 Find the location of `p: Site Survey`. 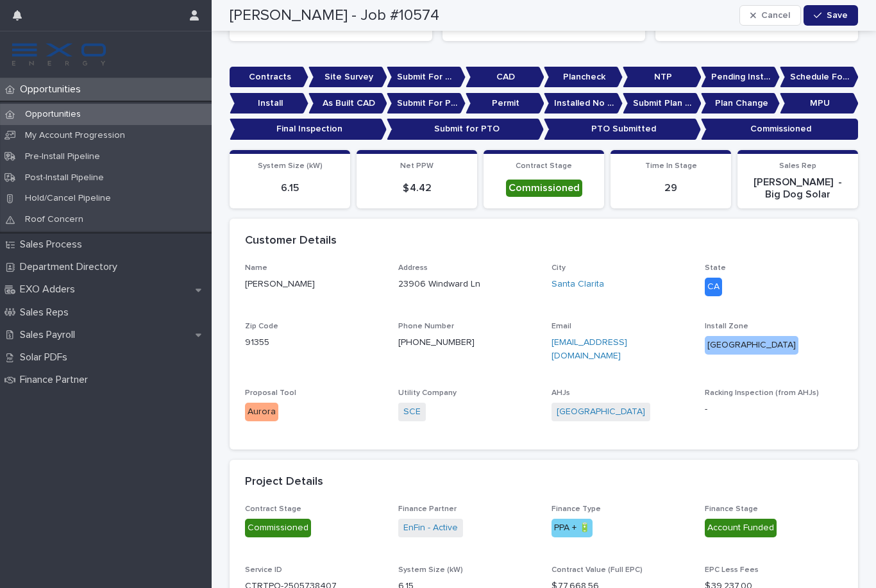

p: Site Survey is located at coordinates (348, 77).